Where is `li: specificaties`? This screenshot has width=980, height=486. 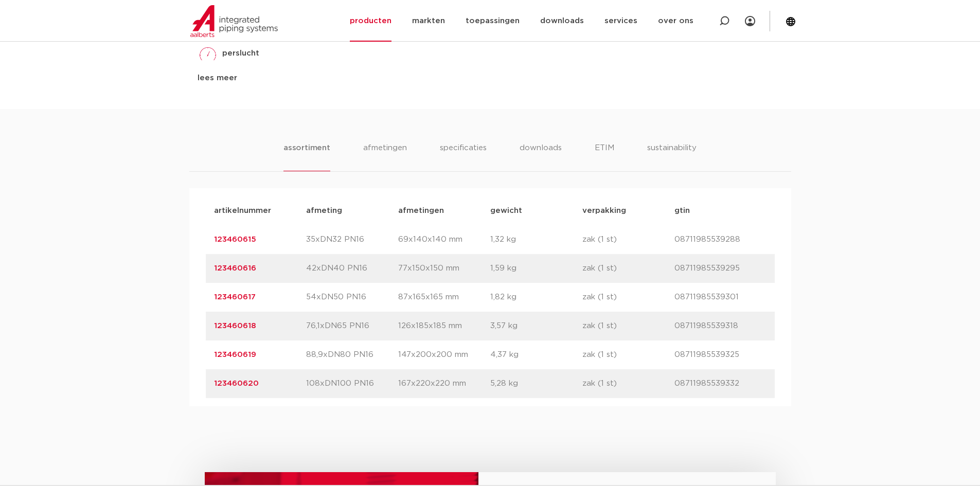 li: specificaties is located at coordinates (463, 156).